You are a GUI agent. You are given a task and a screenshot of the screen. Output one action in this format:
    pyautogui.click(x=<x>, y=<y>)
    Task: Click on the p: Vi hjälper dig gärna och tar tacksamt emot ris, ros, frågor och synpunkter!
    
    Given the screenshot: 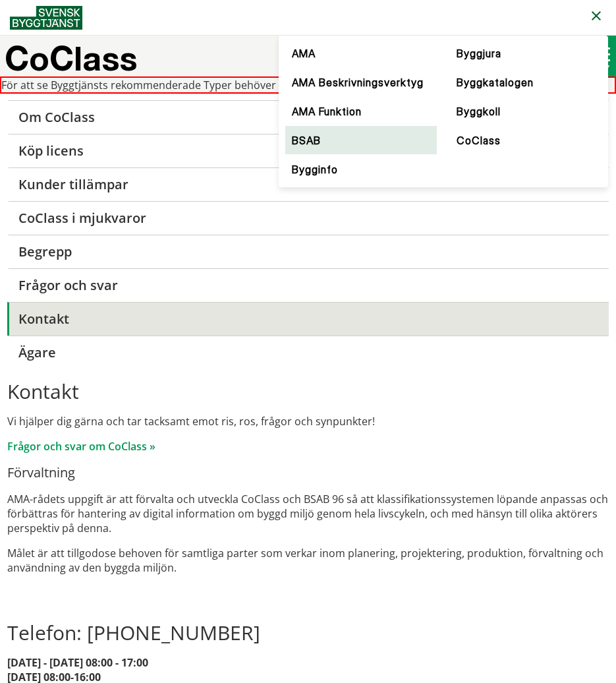 What is the action you would take?
    pyautogui.click(x=307, y=421)
    